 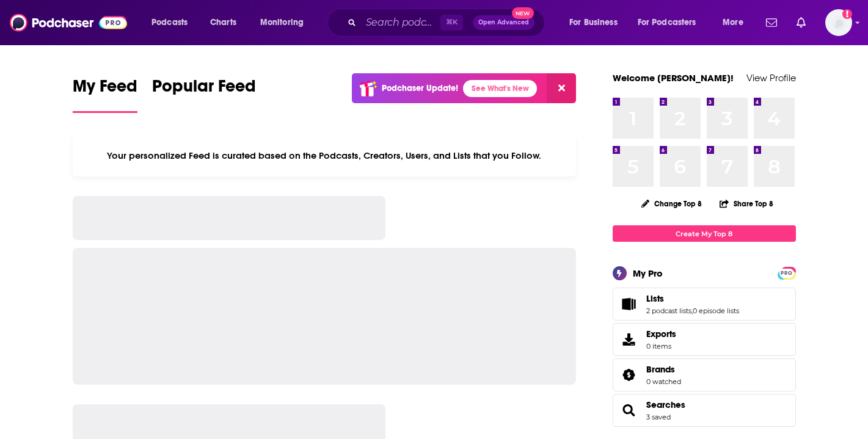 I want to click on a: Popular Feed, so click(x=204, y=94).